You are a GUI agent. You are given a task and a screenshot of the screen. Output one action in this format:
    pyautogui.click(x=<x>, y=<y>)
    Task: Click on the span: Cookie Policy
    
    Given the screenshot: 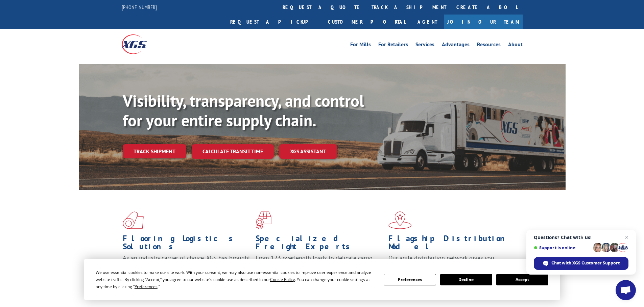 What is the action you would take?
    pyautogui.click(x=282, y=279)
    